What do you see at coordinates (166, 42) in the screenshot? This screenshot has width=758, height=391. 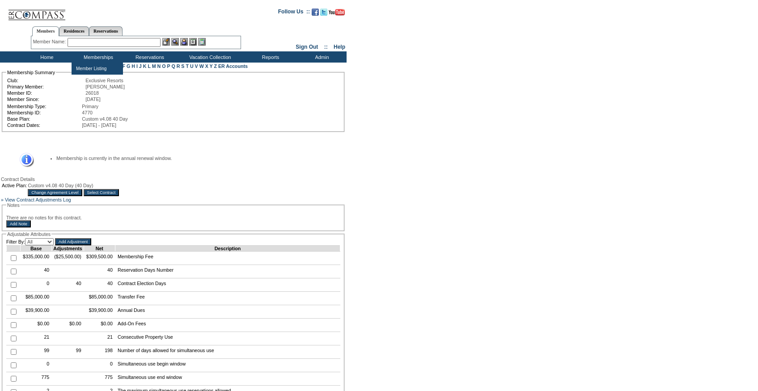 I see `img: b_edit.gif` at bounding box center [166, 42].